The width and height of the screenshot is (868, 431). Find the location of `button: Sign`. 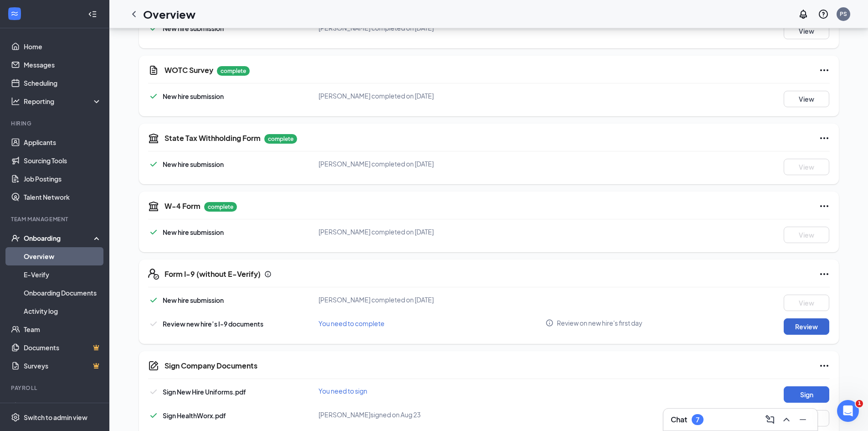

button: Sign is located at coordinates (807, 394).